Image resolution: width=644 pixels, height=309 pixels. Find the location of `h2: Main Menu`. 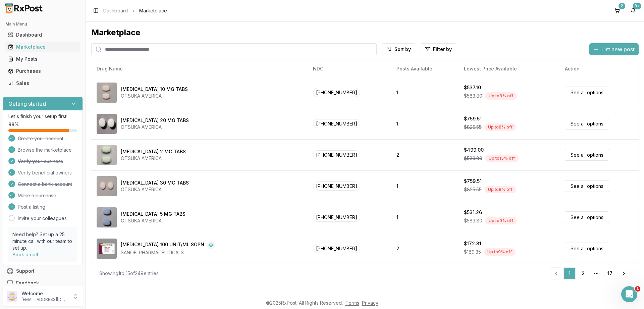

h2: Main Menu is located at coordinates (43, 24).